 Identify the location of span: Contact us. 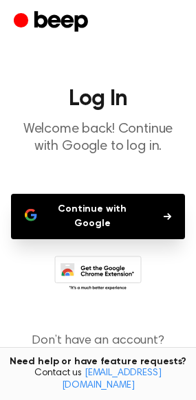
(98, 379).